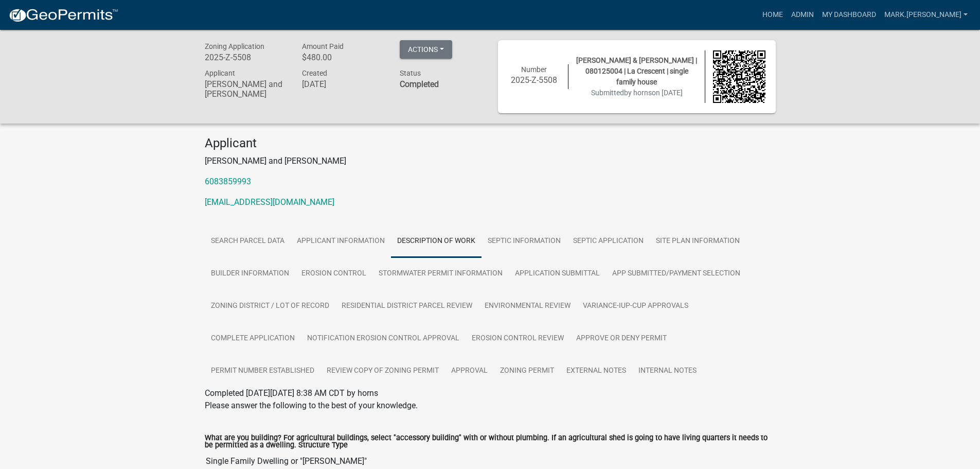 Image resolution: width=980 pixels, height=469 pixels. What do you see at coordinates (638, 93) in the screenshot?
I see `span: by horns` at bounding box center [638, 93].